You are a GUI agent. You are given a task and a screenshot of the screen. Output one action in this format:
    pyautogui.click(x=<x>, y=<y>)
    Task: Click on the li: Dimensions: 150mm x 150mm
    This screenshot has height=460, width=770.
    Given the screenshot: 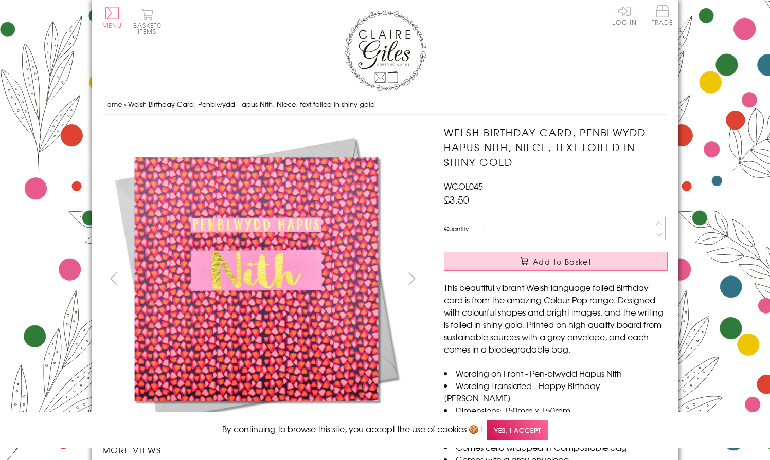 What is the action you would take?
    pyautogui.click(x=556, y=411)
    